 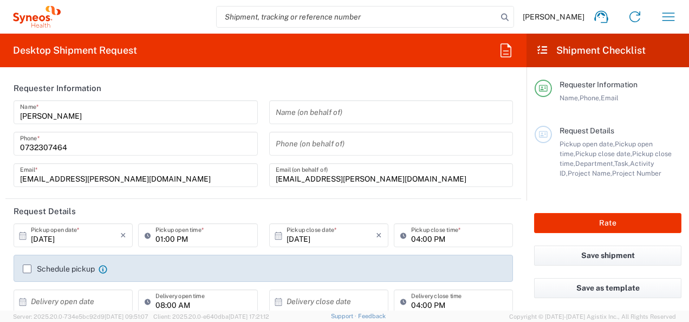 What do you see at coordinates (75, 50) in the screenshot?
I see `h2: Desktop Shipment Request` at bounding box center [75, 50].